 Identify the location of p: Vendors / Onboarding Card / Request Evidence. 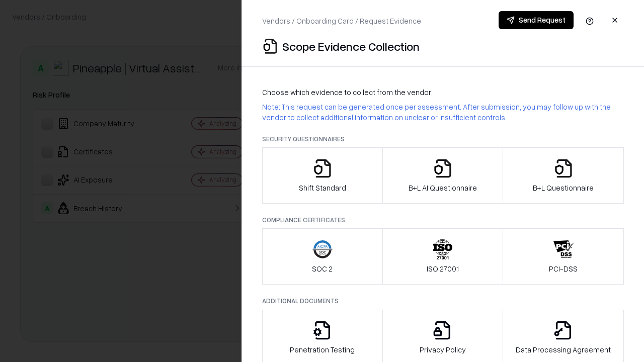
(342, 21).